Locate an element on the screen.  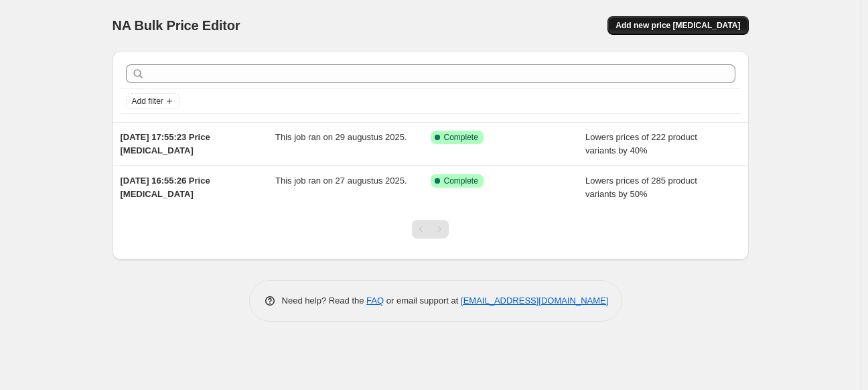
nav: Pagination is located at coordinates (430, 229).